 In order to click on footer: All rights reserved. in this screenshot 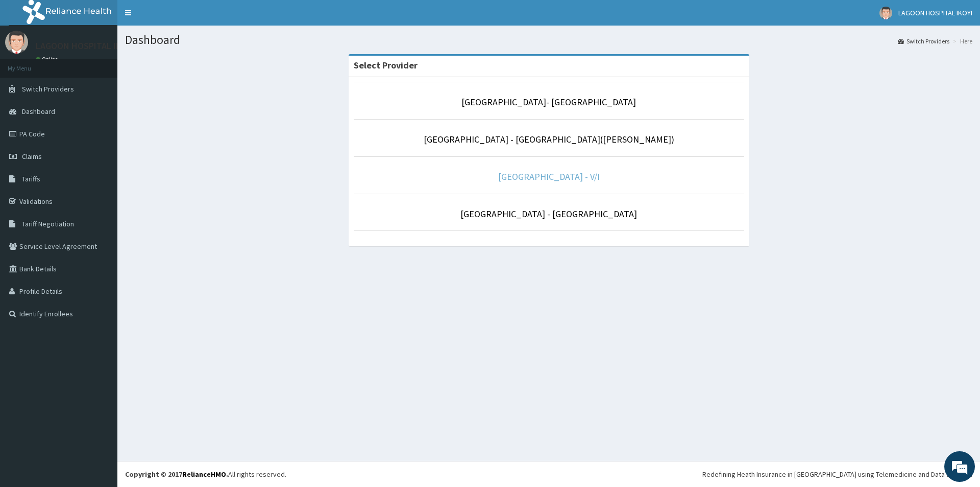, I will do `click(549, 474)`.